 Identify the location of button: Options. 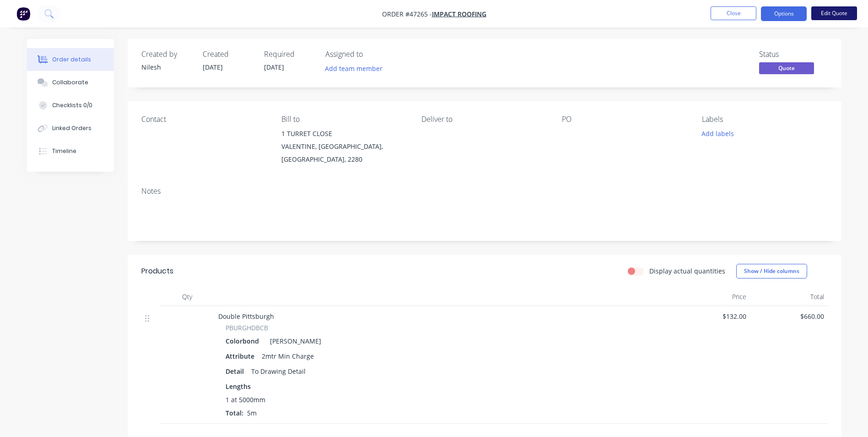
(784, 14).